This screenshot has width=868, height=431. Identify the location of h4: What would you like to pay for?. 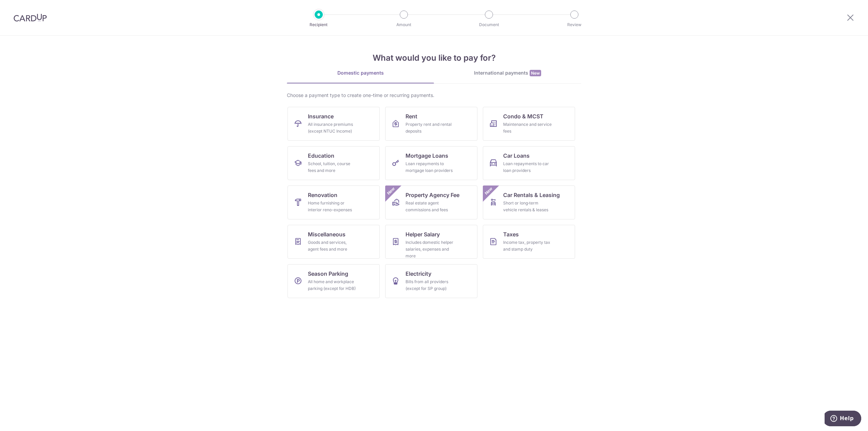
(434, 58).